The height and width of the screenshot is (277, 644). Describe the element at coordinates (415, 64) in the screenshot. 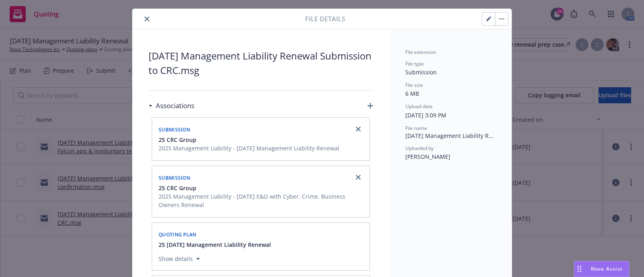

I see `span: File type` at that location.